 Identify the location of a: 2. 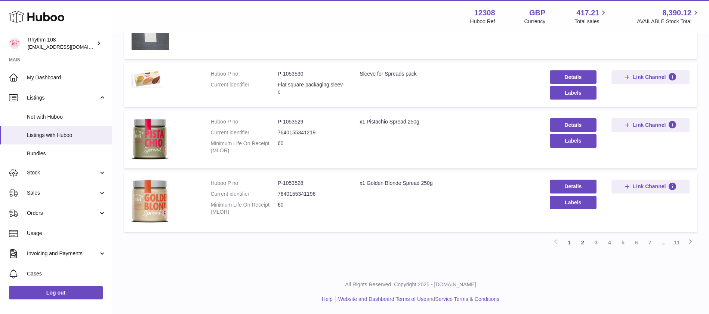
(583, 242).